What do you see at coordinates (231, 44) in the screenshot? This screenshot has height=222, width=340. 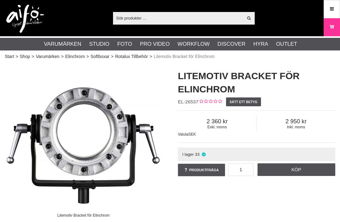 I see `a: Discover` at bounding box center [231, 44].